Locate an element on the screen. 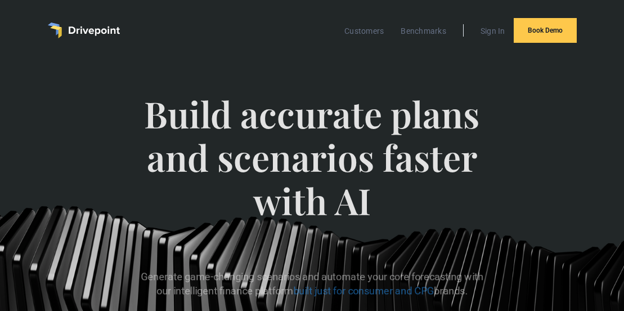  span: Build accurate plans and scenarios faster with AI is located at coordinates (312, 168).